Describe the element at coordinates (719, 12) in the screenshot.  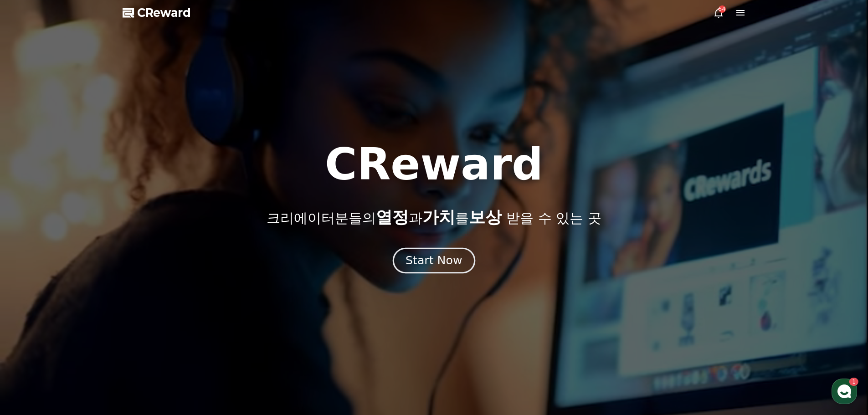
I see `a: 54` at that location.